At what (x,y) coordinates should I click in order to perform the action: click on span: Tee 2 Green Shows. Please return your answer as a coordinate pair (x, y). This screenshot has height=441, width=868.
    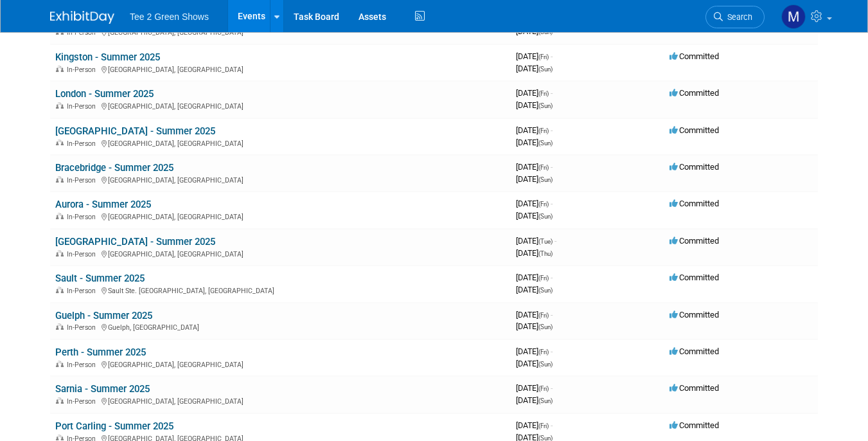
    Looking at the image, I should click on (169, 17).